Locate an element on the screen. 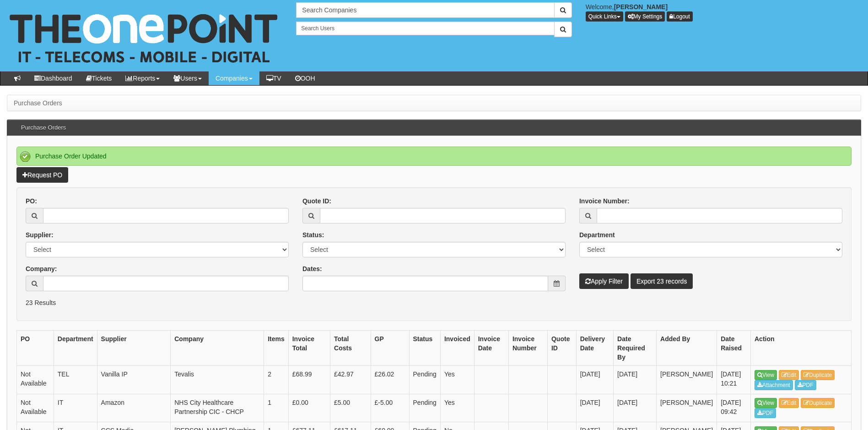 The image size is (868, 430). button: Quick Links is located at coordinates (604, 17).